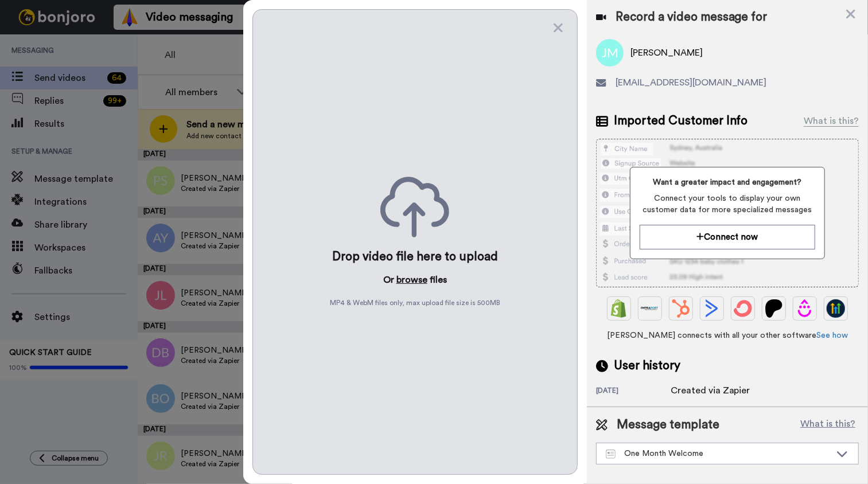 This screenshot has width=868, height=484. What do you see at coordinates (415, 302) in the screenshot?
I see `span: MP4 & WebM files only, max upload file size is 500 MB` at bounding box center [415, 302].